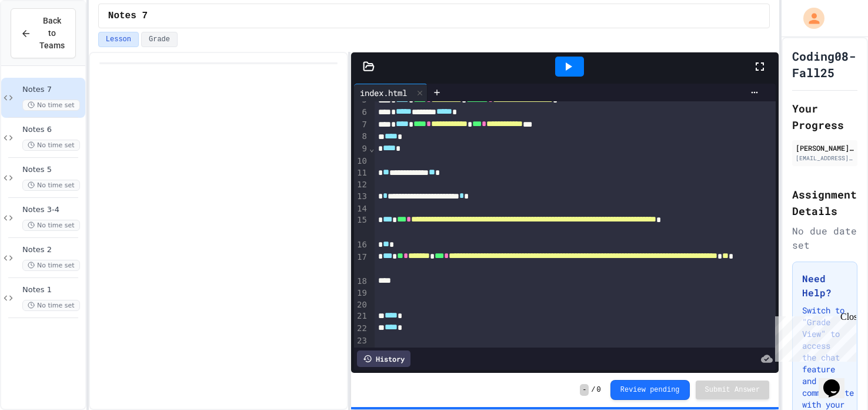  Describe the element at coordinates (824, 203) in the screenshot. I see `h2: Assignment Details` at that location.